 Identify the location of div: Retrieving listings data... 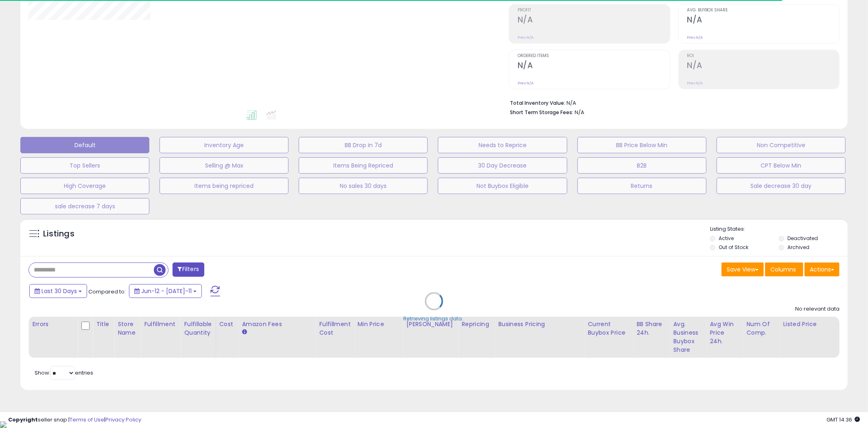
(434, 319).